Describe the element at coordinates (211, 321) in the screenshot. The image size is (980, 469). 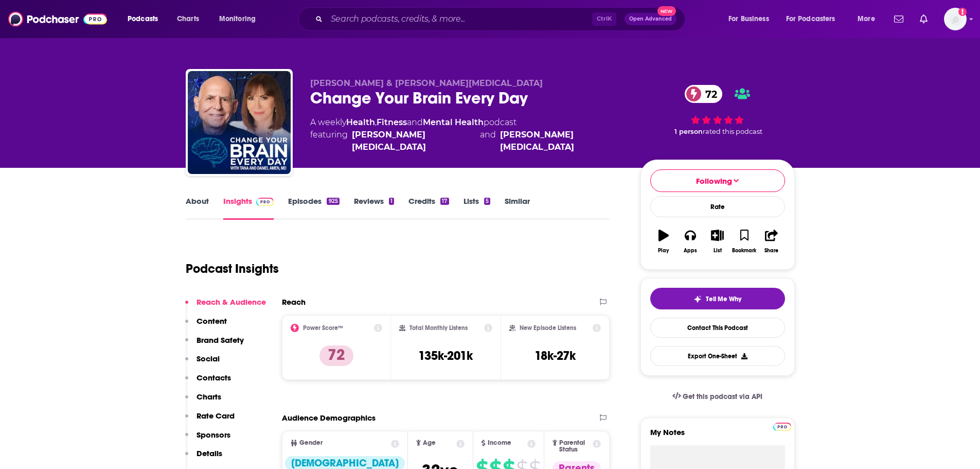
I see `p: Content` at that location.